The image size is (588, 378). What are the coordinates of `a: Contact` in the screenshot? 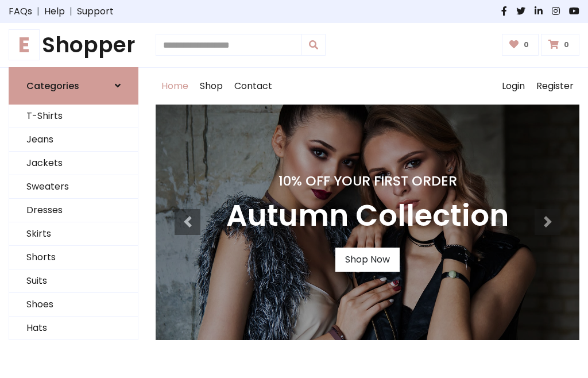 It's located at (254, 86).